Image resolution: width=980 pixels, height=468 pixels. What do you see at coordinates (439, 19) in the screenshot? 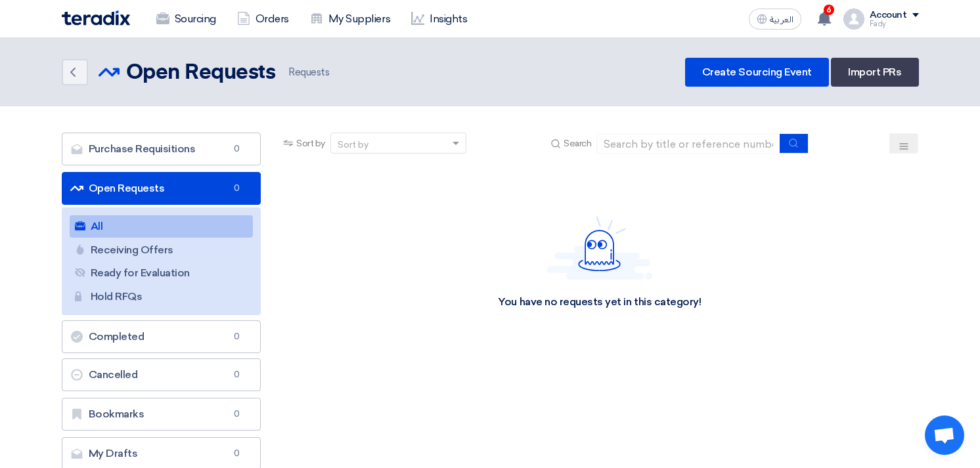
I see `a: Insights` at bounding box center [439, 19].